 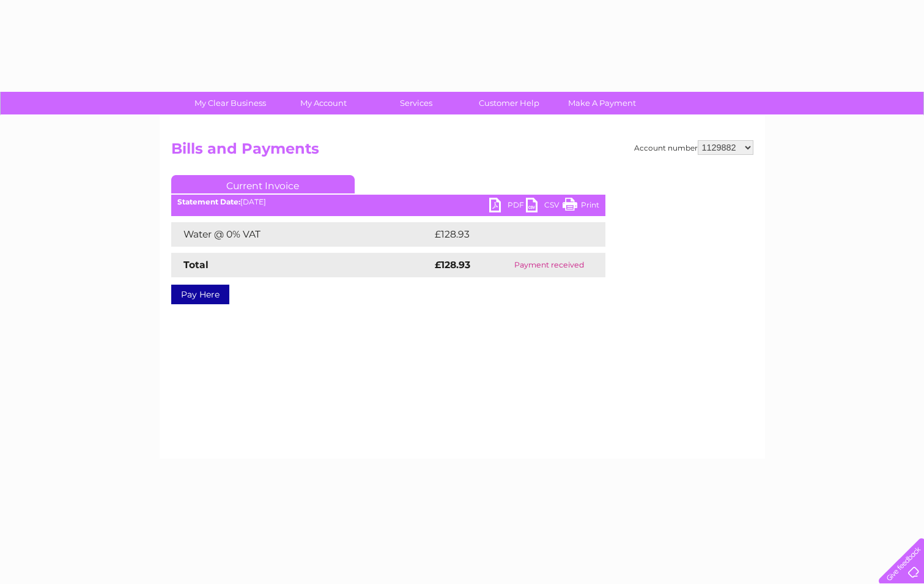 What do you see at coordinates (544, 206) in the screenshot?
I see `a: CSV` at bounding box center [544, 206].